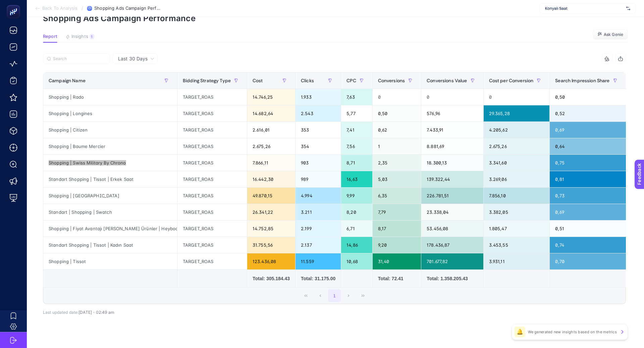 Image resolution: width=644 pixels, height=348 pixels. What do you see at coordinates (516, 114) in the screenshot?
I see `div: 29.365,28` at bounding box center [516, 114].